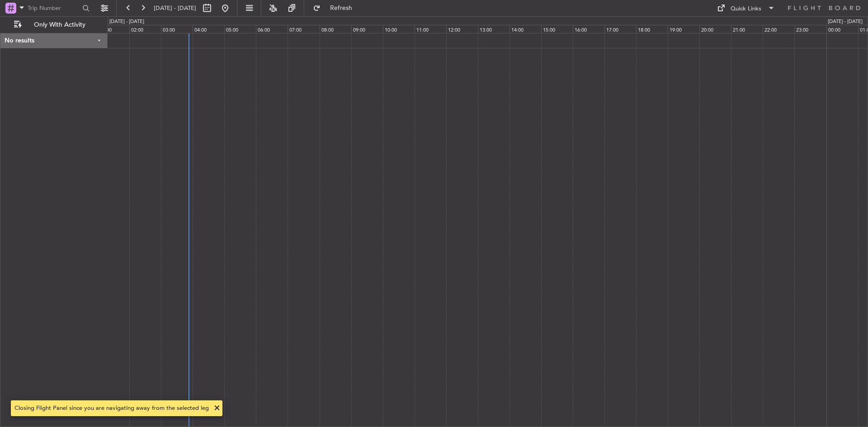 The height and width of the screenshot is (427, 868). What do you see at coordinates (842, 29) in the screenshot?
I see `div: 00:00` at bounding box center [842, 29].